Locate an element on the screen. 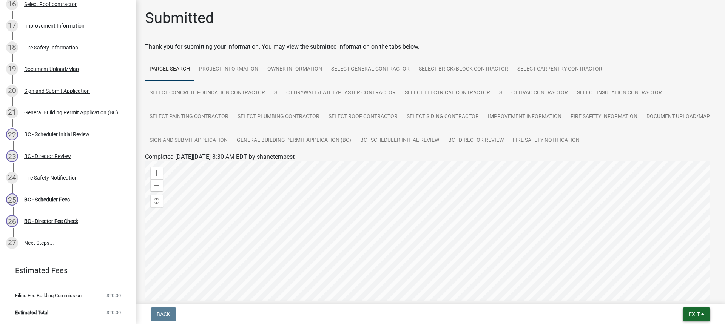 The width and height of the screenshot is (725, 324). div: Zoom out is located at coordinates (157, 185).